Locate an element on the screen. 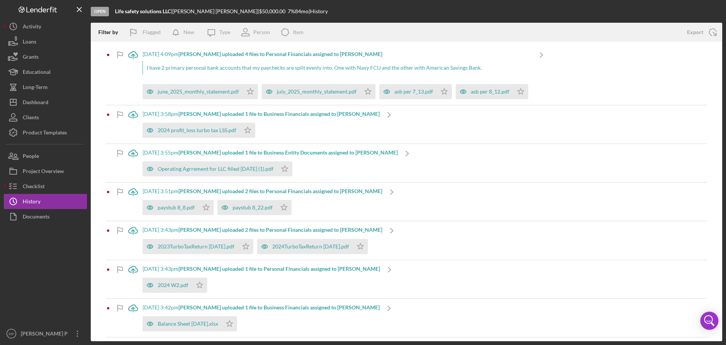 This screenshot has width=726, height=345. a: Activity is located at coordinates (45, 26).